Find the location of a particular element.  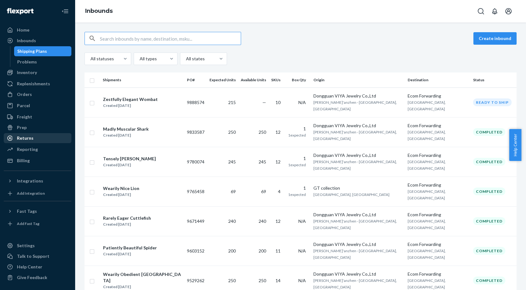

div: Reporting is located at coordinates (27, 150).